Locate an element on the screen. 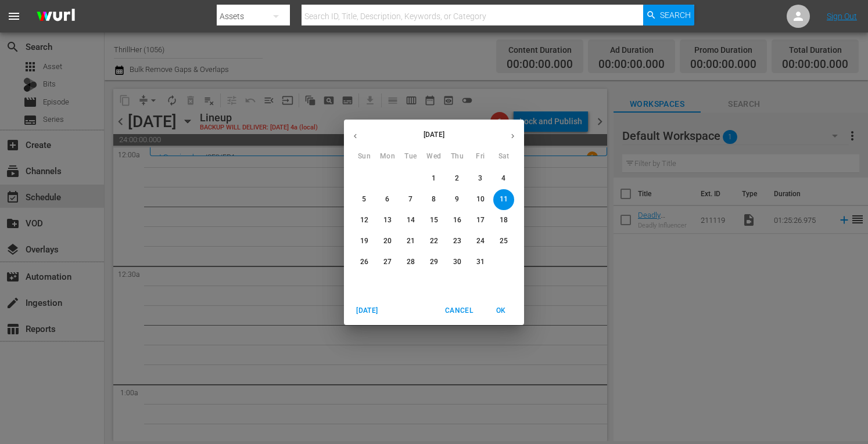 The width and height of the screenshot is (868, 444). p: 11 is located at coordinates (504, 200).